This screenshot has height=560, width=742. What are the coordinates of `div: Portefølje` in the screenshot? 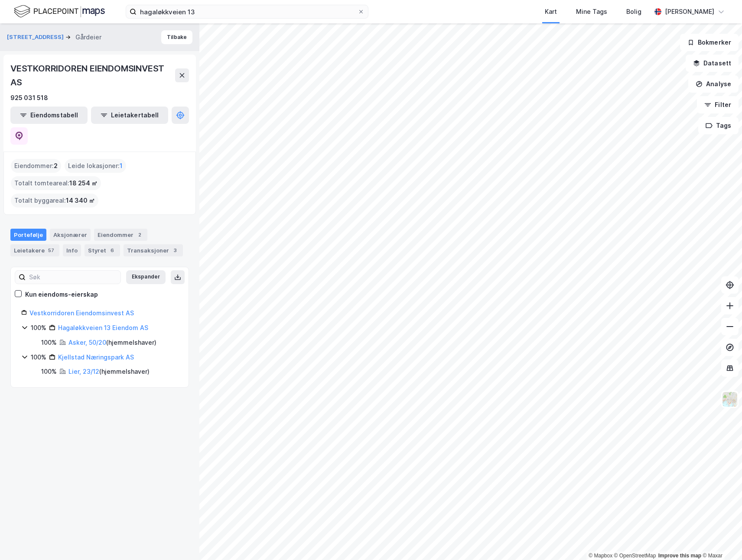 It's located at (28, 235).